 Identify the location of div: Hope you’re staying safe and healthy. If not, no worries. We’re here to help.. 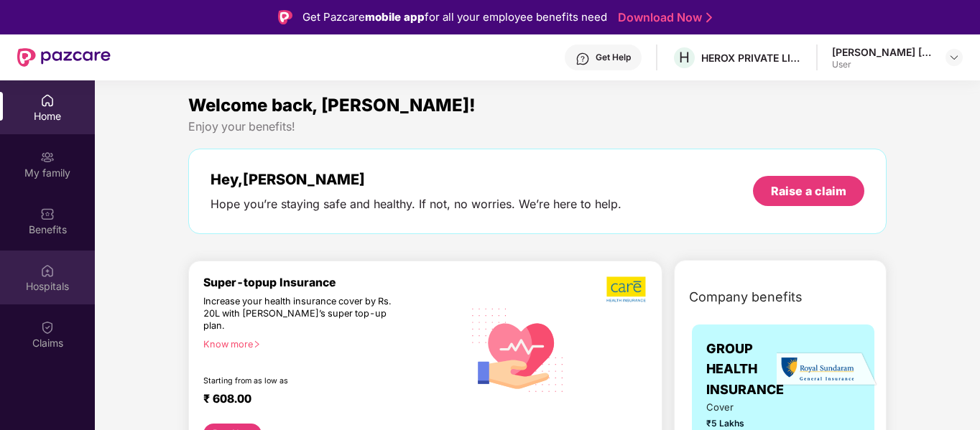
(416, 203).